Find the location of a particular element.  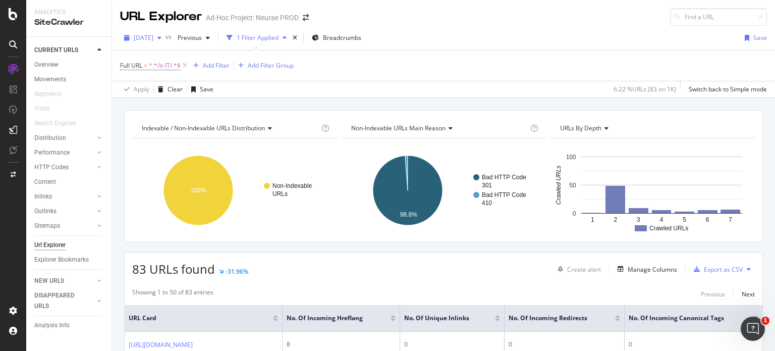

button: Apply is located at coordinates (135, 89).